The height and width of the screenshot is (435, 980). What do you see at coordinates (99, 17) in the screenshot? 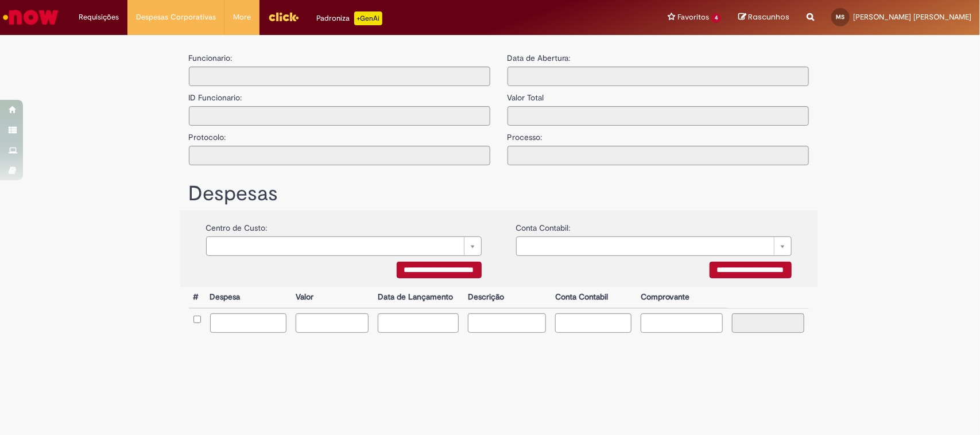
I see `span: Requisições` at bounding box center [99, 17].